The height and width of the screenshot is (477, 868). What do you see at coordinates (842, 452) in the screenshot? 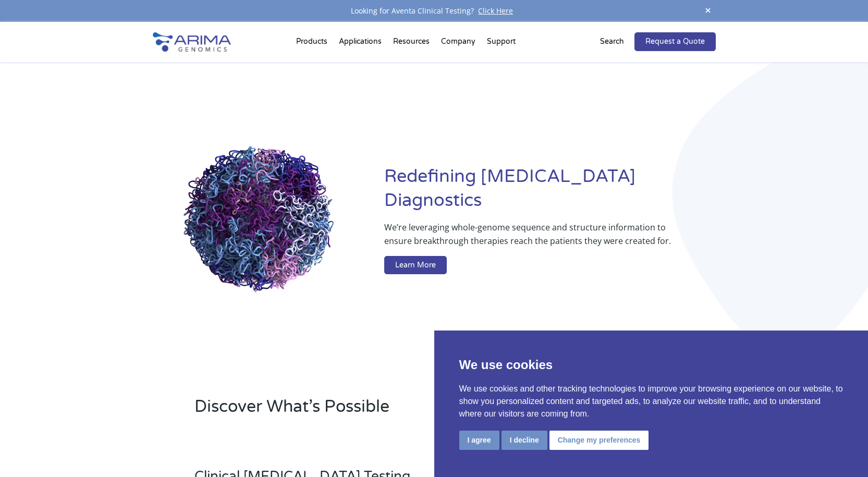
I see `div: Chat Widget` at bounding box center [842, 452].